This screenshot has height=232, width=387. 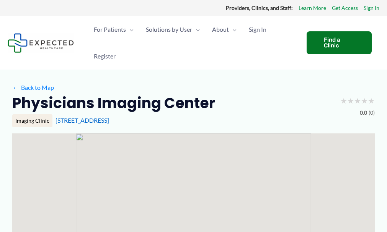 I want to click on span: 0.0, so click(x=363, y=113).